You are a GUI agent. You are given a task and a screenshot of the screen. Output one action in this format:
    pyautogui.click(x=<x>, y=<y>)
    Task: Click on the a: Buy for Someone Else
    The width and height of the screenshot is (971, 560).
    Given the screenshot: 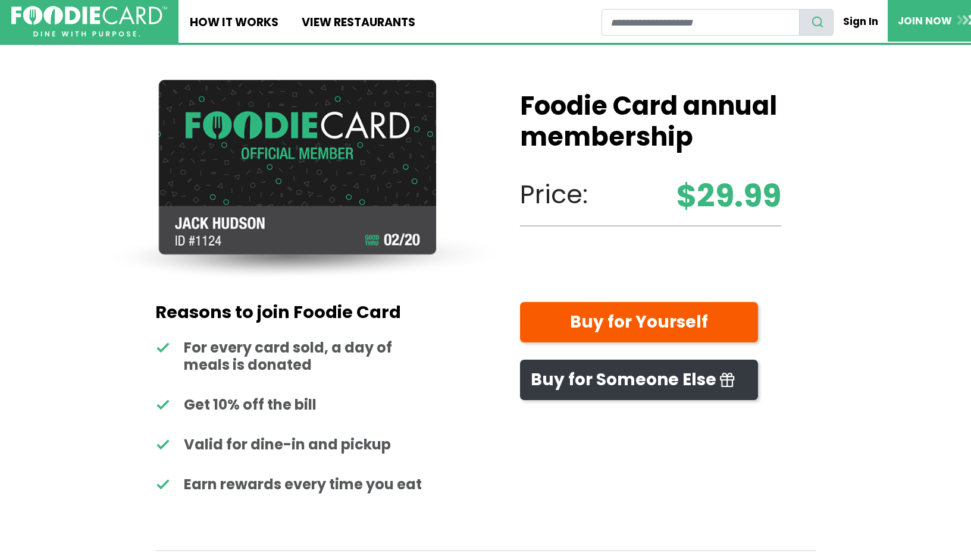 What is the action you would take?
    pyautogui.click(x=639, y=380)
    